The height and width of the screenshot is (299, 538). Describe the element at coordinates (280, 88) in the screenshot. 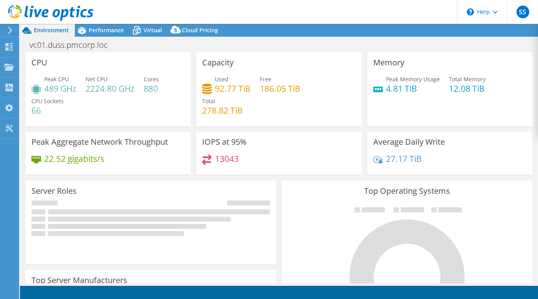

I see `h4: 186.05 TiB` at that location.